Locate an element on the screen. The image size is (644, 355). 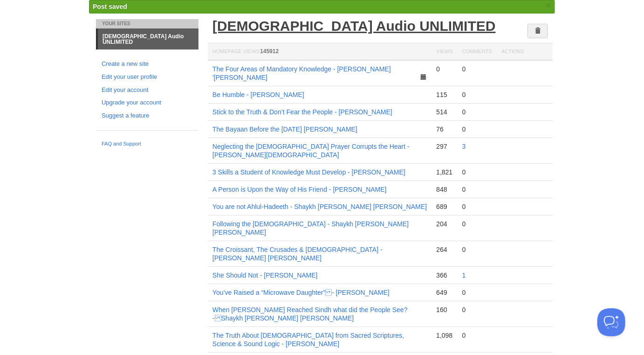
a: Suggest a feature is located at coordinates (147, 116).